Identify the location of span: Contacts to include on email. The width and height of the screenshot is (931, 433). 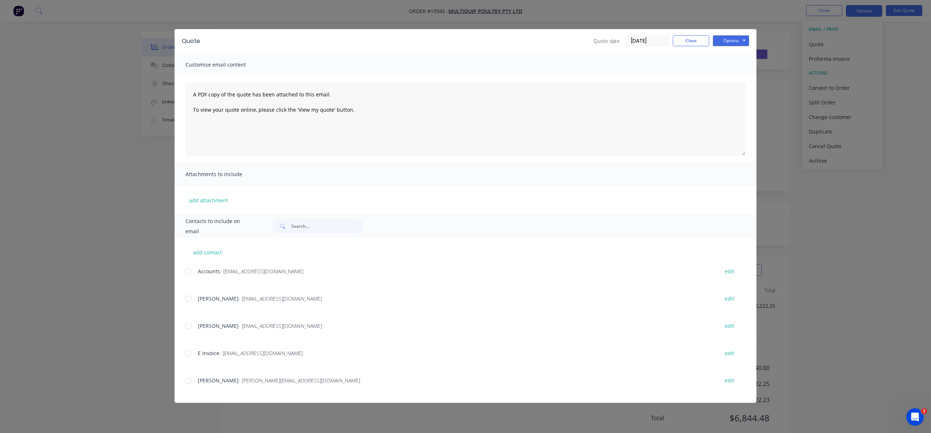
(220, 226).